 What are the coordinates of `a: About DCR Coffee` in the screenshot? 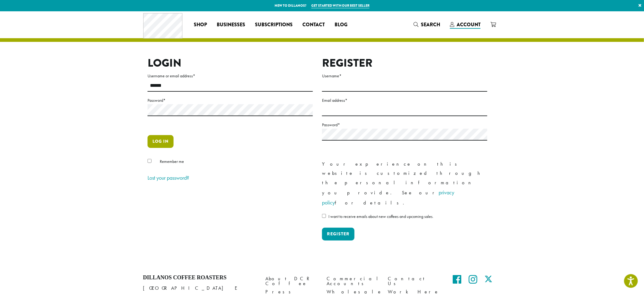 It's located at (291, 281).